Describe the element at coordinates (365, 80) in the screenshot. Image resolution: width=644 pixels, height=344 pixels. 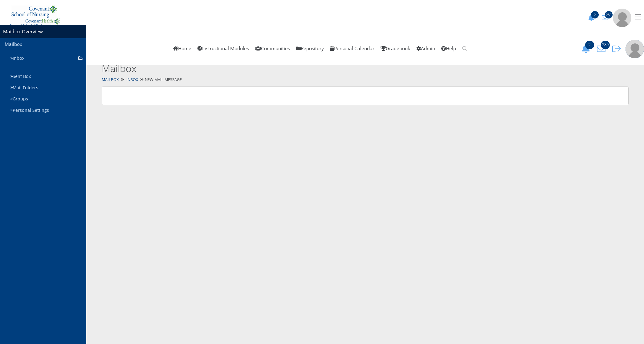
I see `div: New Mail Message` at that location.